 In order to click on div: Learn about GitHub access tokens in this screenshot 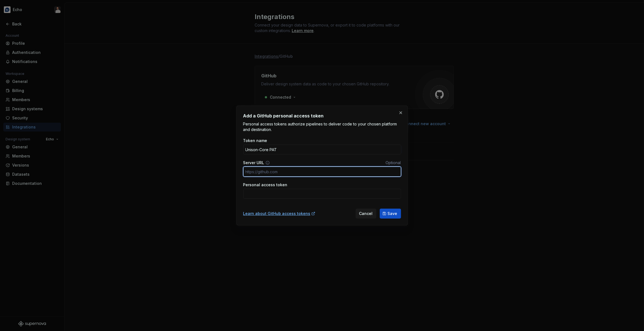, I will do `click(279, 214)`.